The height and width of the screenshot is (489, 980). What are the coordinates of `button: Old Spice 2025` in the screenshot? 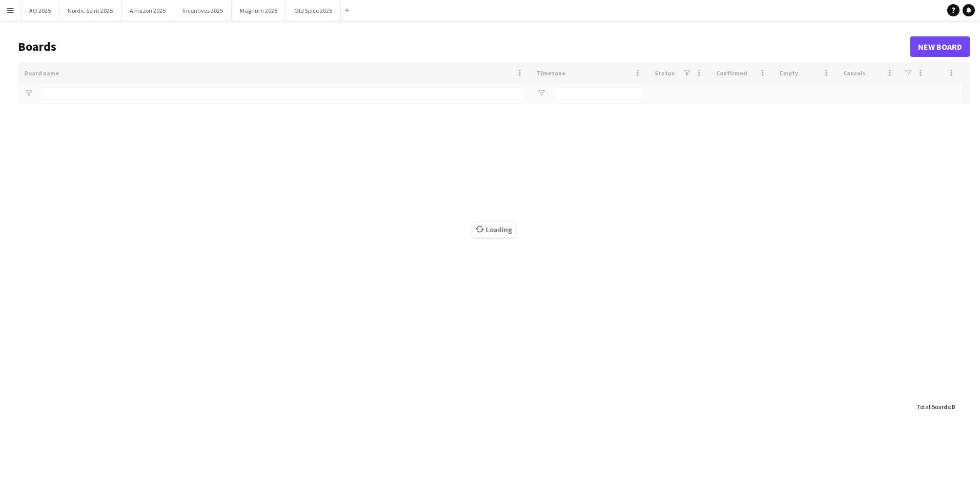 It's located at (313, 10).